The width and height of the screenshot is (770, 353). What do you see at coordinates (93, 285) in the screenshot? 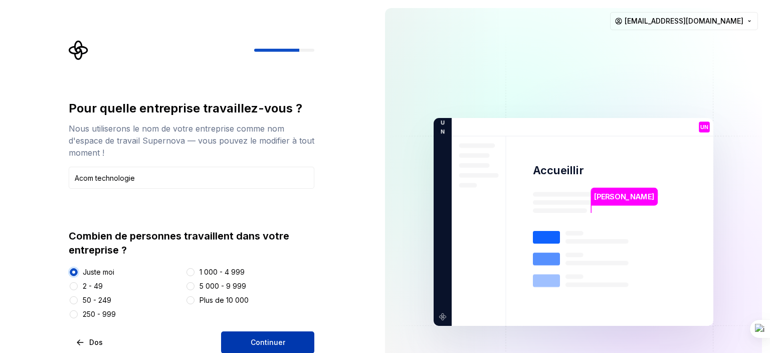
I see `font: 2 - 49` at bounding box center [93, 285].